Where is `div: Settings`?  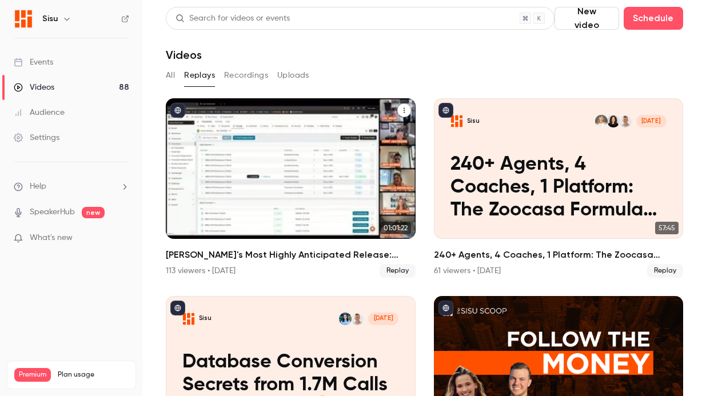 div: Settings is located at coordinates (37, 138).